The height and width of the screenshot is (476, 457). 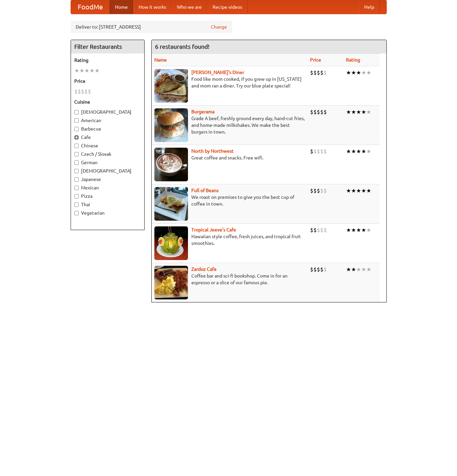 I want to click on a: FoodMe, so click(x=90, y=7).